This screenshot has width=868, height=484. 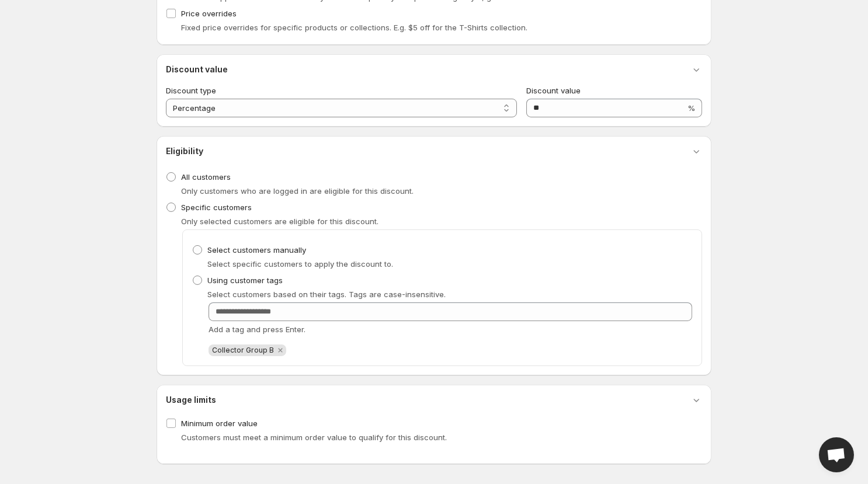 What do you see at coordinates (209, 14) in the screenshot?
I see `span: Price overrides` at bounding box center [209, 14].